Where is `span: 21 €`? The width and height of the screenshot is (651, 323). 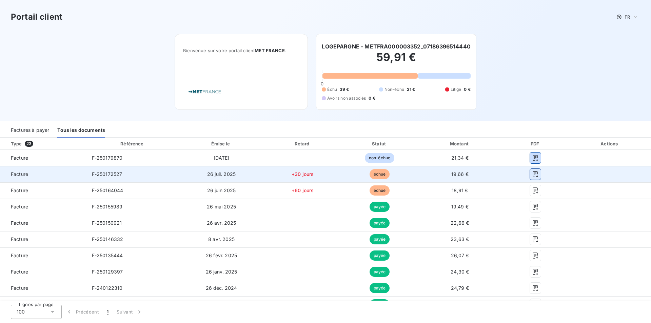
span: 21 € is located at coordinates (411, 90).